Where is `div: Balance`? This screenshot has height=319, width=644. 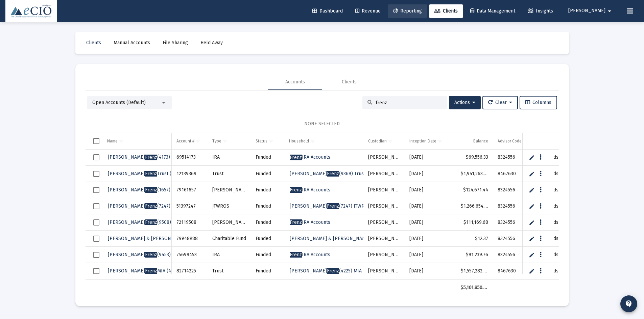 div: Balance is located at coordinates (481, 141).